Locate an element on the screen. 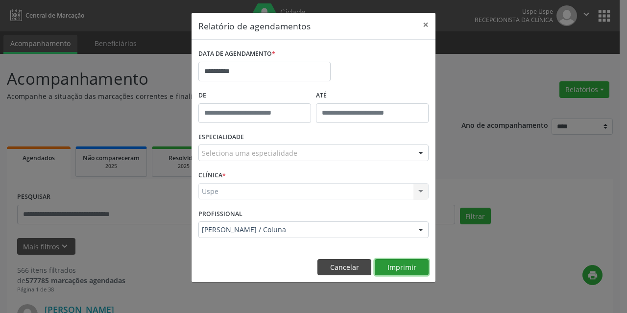 The width and height of the screenshot is (627, 313). button: Close is located at coordinates (426, 24).